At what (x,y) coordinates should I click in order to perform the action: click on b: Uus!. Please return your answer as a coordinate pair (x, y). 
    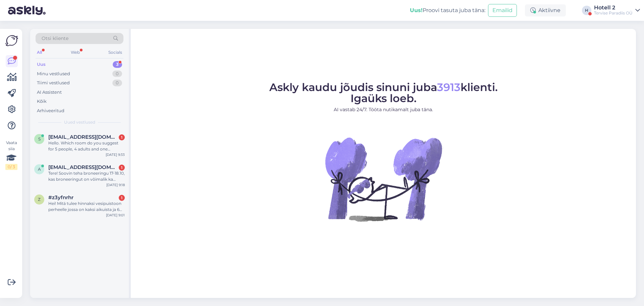
    Looking at the image, I should click on (416, 10).